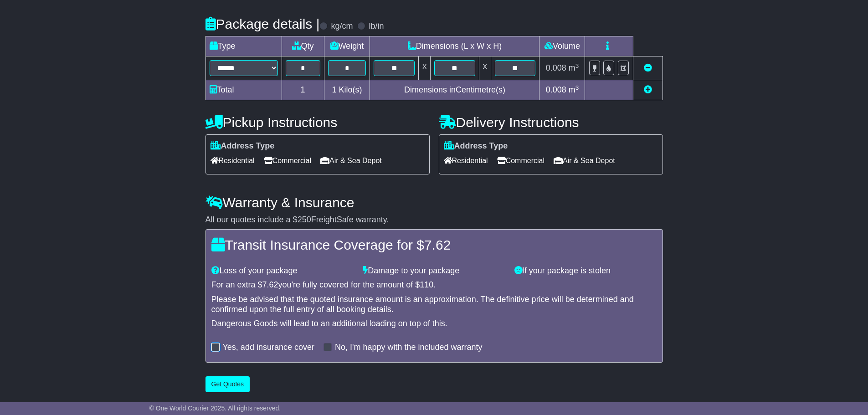 This screenshot has height=415, width=868. What do you see at coordinates (434, 324) in the screenshot?
I see `div: Dangerous Goods will lead to an additional loading on top of this.` at bounding box center [434, 324].